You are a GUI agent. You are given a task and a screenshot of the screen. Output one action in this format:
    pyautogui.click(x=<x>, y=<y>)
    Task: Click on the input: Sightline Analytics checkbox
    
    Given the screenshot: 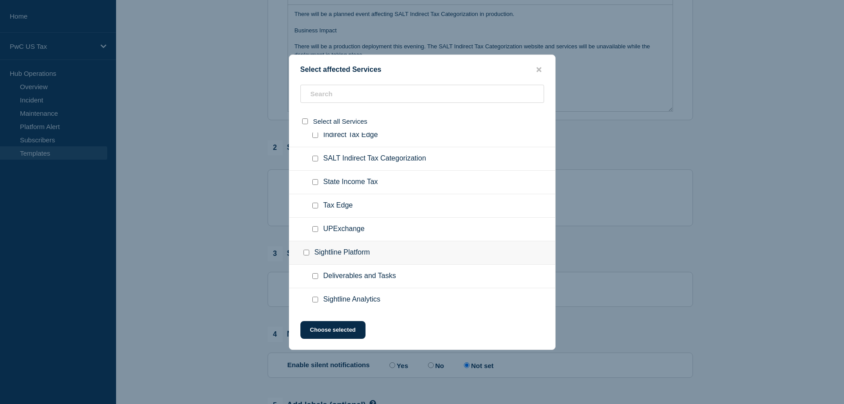 What is the action you would take?
    pyautogui.click(x=315, y=299)
    